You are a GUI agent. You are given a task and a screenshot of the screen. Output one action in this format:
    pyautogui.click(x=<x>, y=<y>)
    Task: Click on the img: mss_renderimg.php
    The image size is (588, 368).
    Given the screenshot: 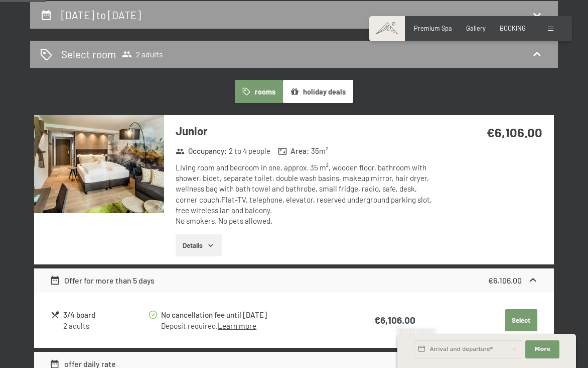 What is the action you would take?
    pyautogui.click(x=99, y=164)
    